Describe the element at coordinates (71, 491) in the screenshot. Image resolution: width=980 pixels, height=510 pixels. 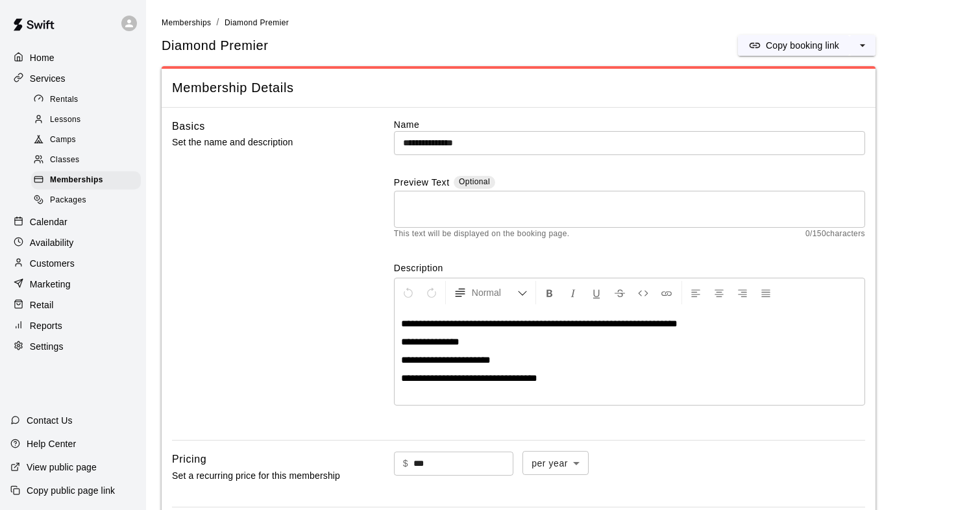
I see `p: Copy public page link` at that location.